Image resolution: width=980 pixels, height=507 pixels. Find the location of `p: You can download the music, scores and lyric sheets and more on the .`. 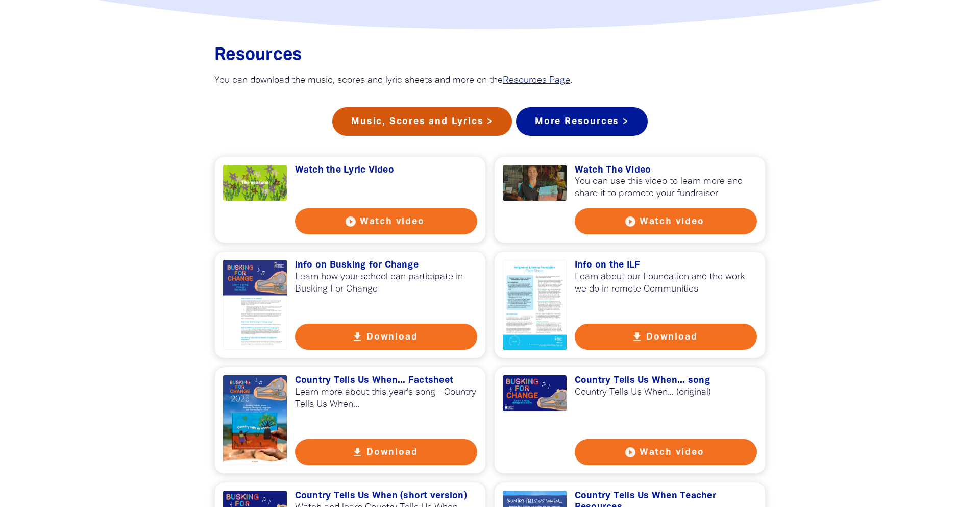

p: You can download the music, scores and lyric sheets and more on the . is located at coordinates (490, 80).